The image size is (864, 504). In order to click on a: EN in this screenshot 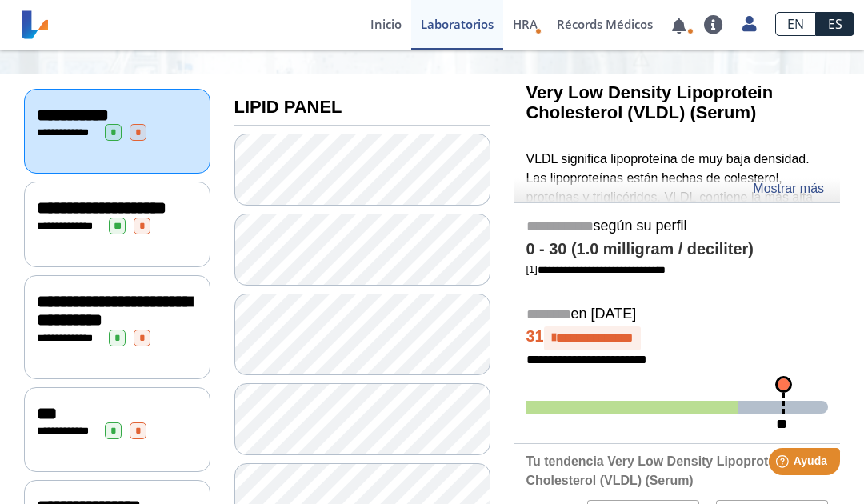, I will do `click(795, 24)`.